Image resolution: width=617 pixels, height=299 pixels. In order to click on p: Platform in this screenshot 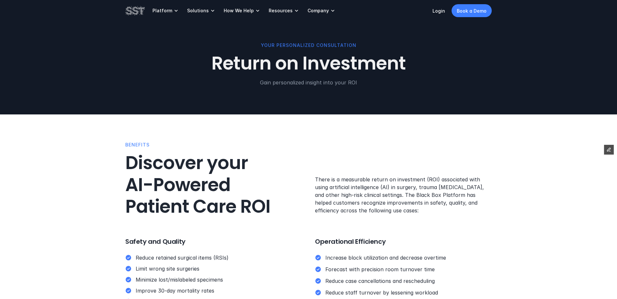, I will do `click(162, 11)`.